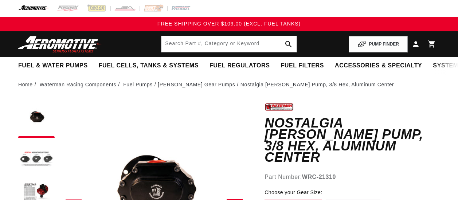 The image size is (458, 200). I want to click on a: Waterman Racing Components, so click(78, 85).